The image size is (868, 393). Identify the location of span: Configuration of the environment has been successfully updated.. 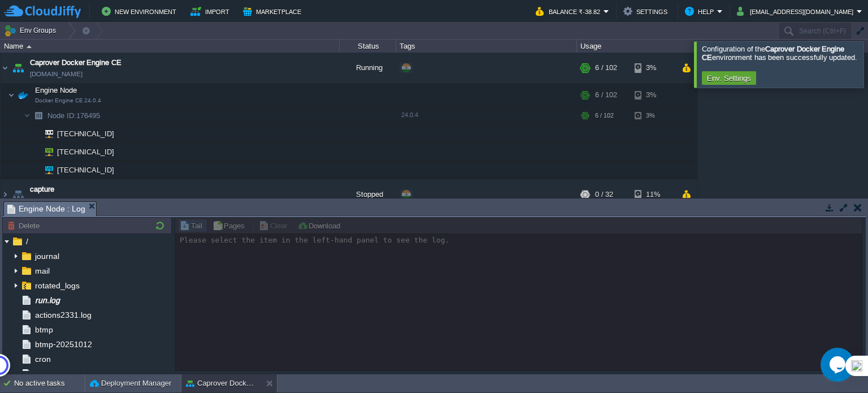
(779, 53).